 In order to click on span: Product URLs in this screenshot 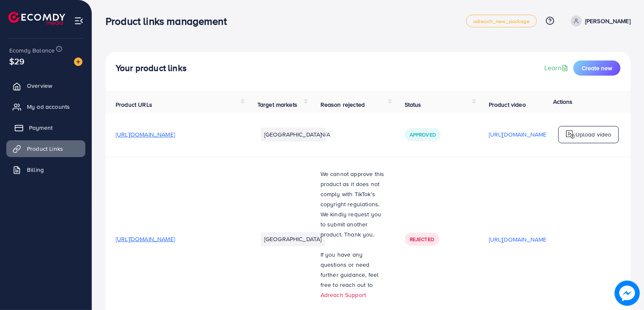, I will do `click(134, 105)`.